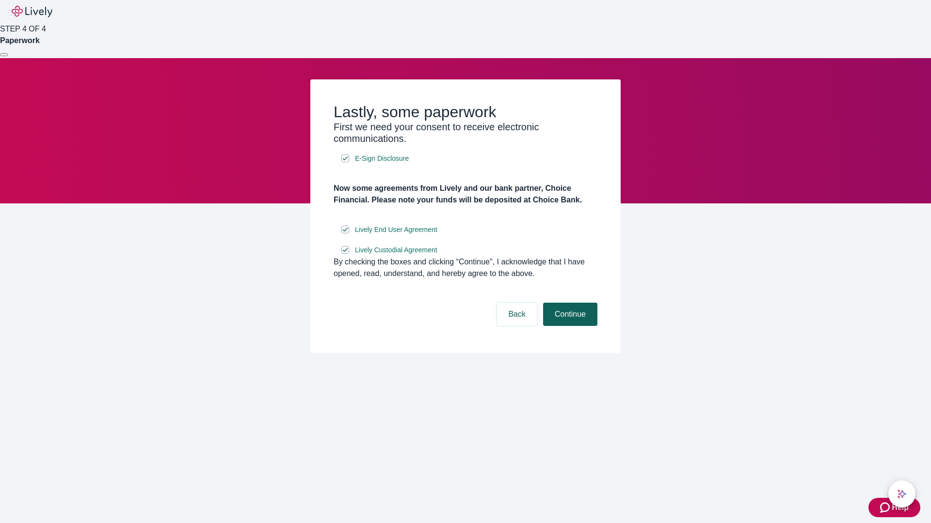  Describe the element at coordinates (902, 494) in the screenshot. I see `button: chat` at that location.